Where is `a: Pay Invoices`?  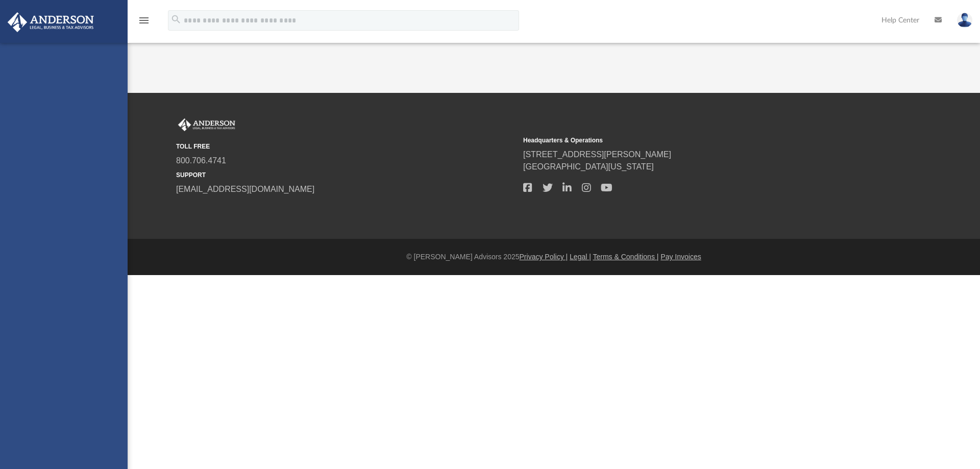 a: Pay Invoices is located at coordinates (680, 257).